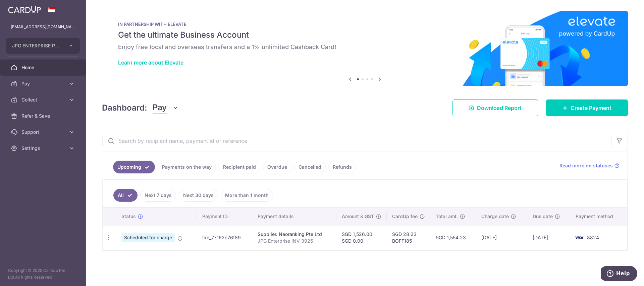 This screenshot has height=286, width=644. Describe the element at coordinates (151, 63) in the screenshot. I see `a: Learn more about Elevate` at that location.